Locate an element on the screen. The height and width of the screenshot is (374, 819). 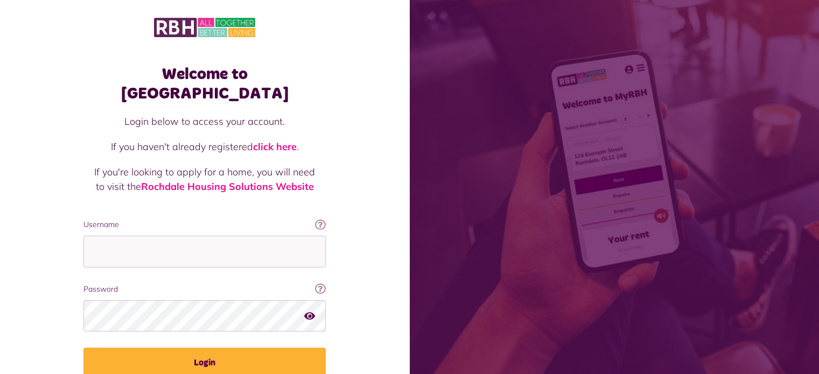
img: MyRBH is located at coordinates (204, 27).